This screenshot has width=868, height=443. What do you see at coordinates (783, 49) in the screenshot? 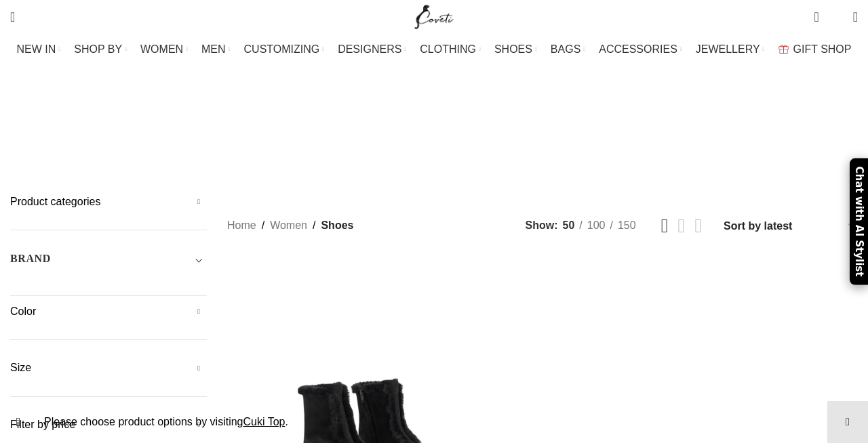
I see `img: GiftBag` at bounding box center [783, 49].